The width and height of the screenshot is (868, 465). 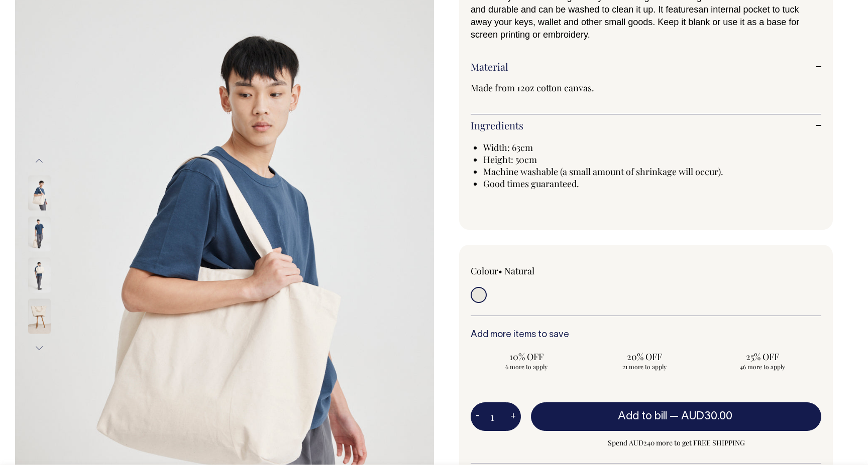 I want to click on span: Height: 50cm, so click(x=510, y=159).